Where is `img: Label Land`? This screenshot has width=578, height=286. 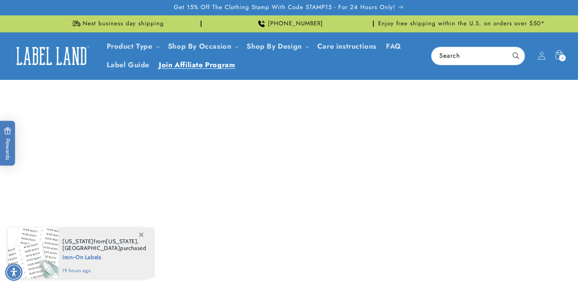
img: Label Land is located at coordinates (51, 56).